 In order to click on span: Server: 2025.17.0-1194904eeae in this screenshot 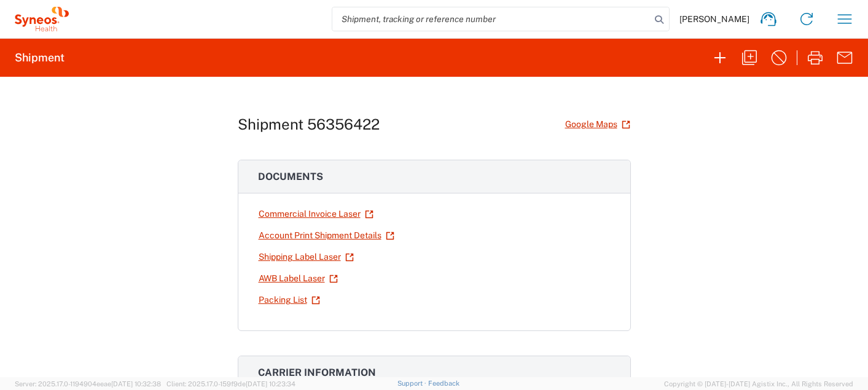, I will do `click(88, 384)`.